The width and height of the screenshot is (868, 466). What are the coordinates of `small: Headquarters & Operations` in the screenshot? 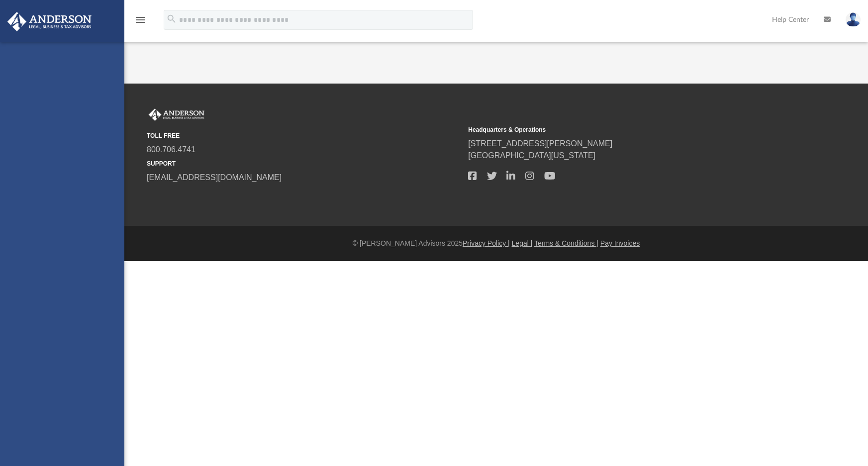 It's located at (625, 130).